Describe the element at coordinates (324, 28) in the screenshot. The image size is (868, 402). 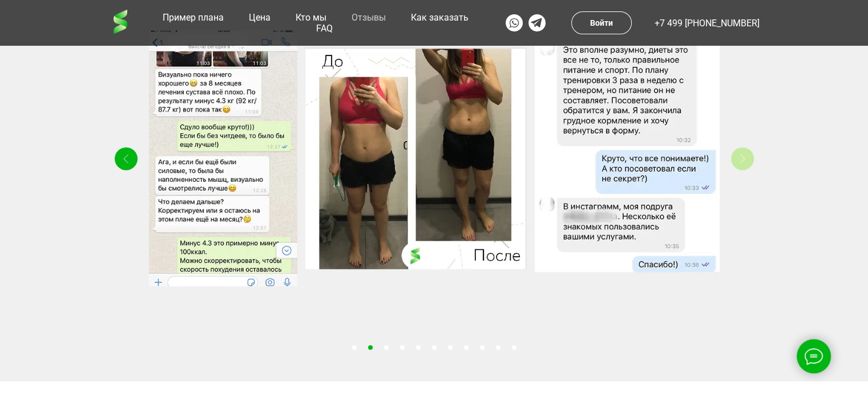
I see `a: FAQ` at that location.